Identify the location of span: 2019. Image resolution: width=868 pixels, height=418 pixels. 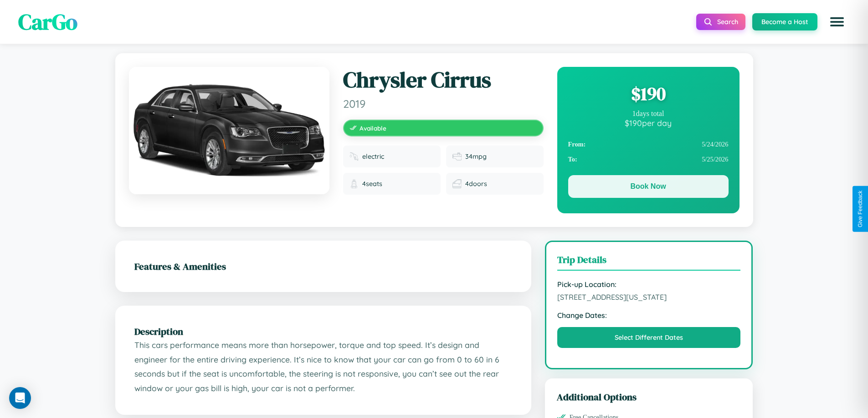
(443, 104).